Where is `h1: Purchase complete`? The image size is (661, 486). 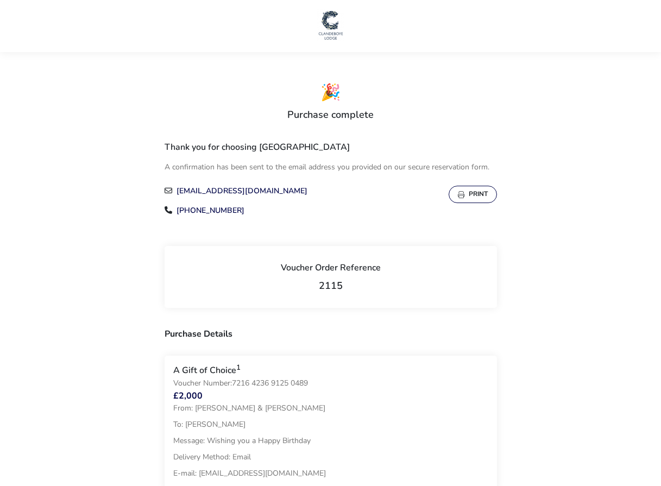
h1: Purchase complete is located at coordinates (330, 115).